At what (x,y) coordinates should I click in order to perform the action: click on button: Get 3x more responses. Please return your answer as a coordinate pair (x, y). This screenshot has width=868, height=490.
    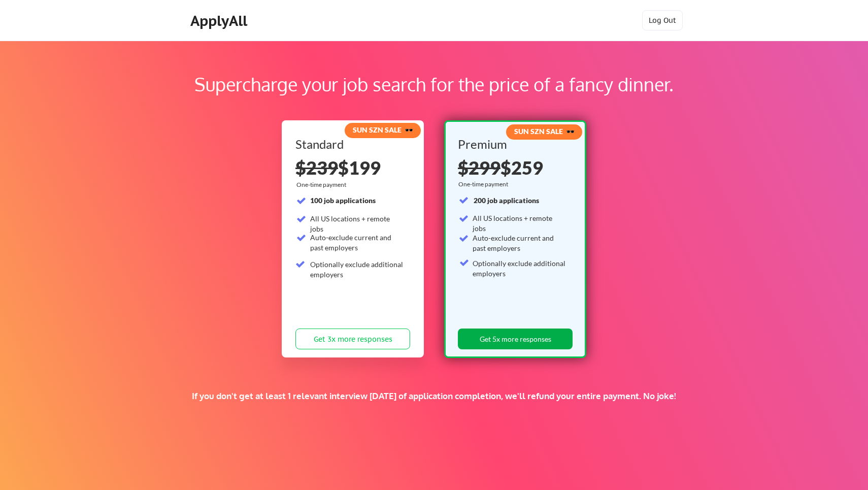
    Looking at the image, I should click on (352, 339).